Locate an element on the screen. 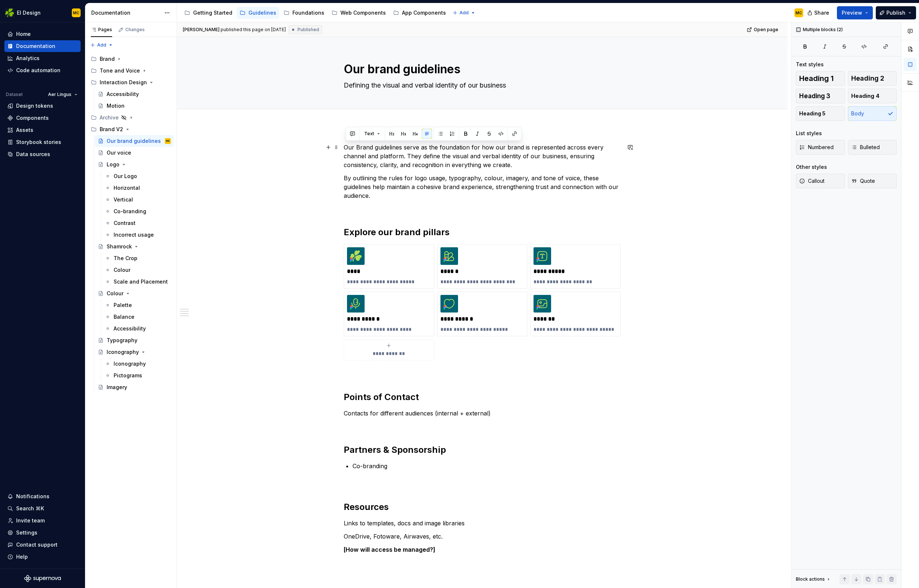 The width and height of the screenshot is (919, 588). a: Foundations is located at coordinates (303, 13).